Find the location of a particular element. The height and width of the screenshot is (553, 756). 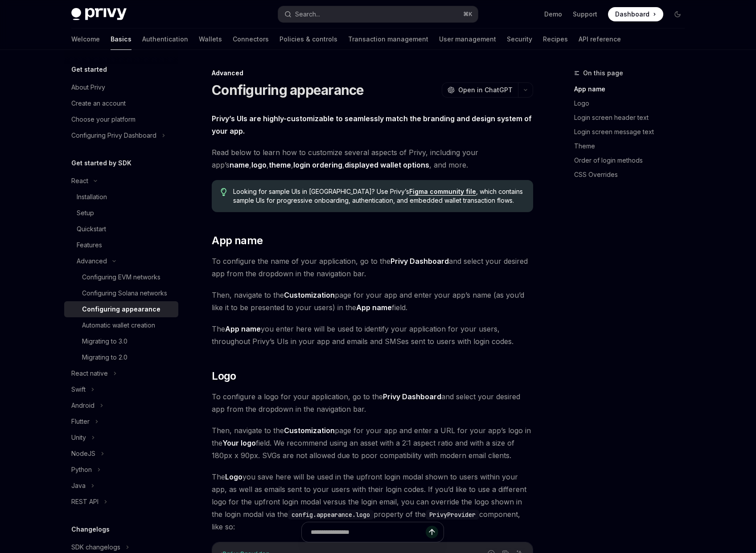

a: Choose your platform is located at coordinates (121, 120).